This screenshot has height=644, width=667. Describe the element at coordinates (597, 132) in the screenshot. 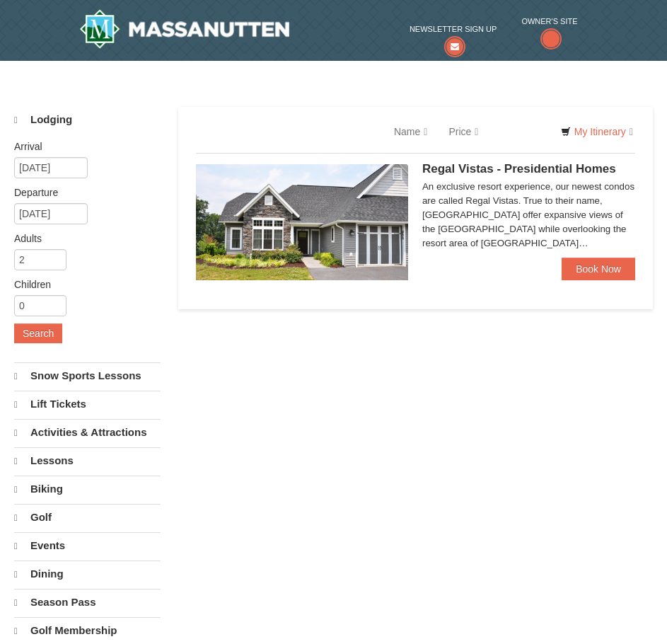

I see `a: My Itinerary` at that location.